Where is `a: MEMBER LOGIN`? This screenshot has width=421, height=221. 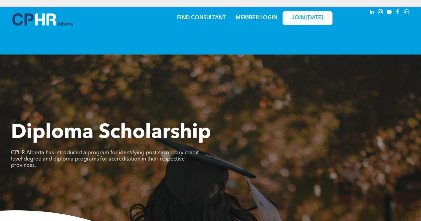
a: MEMBER LOGIN is located at coordinates (256, 18).